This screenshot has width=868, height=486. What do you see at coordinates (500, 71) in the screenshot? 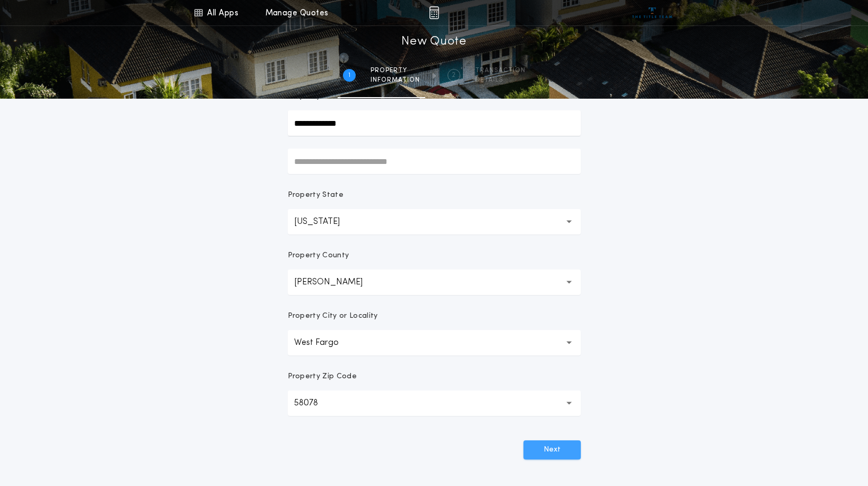
I see `span: Transaction` at bounding box center [500, 71].